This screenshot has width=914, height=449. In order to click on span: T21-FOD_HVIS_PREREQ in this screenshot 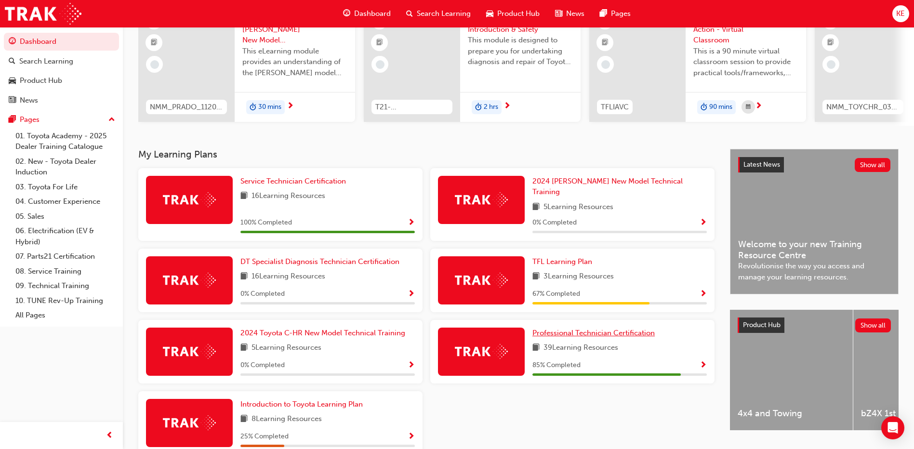, I will do `click(412, 107)`.